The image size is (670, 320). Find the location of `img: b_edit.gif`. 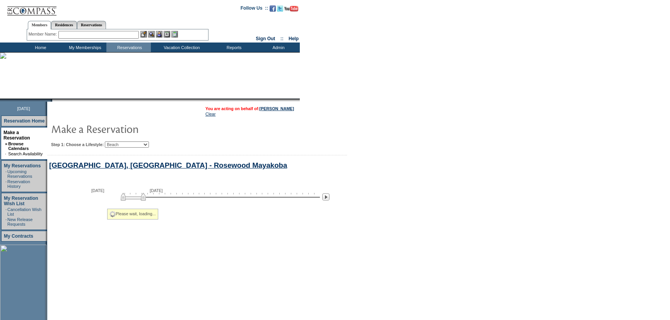

img: b_edit.gif is located at coordinates (144, 34).